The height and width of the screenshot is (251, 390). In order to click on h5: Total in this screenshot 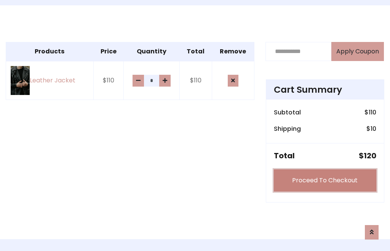, I will do `click(284, 155)`.